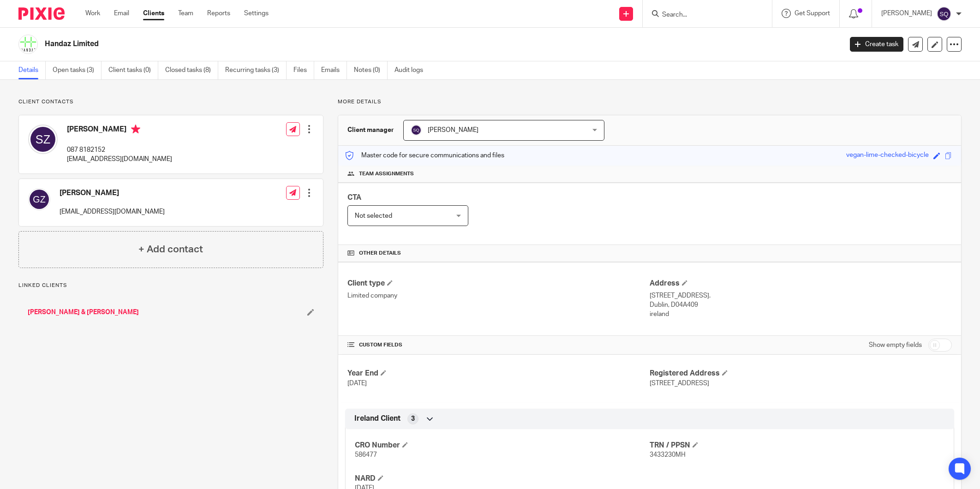 The height and width of the screenshot is (489, 980). Describe the element at coordinates (42, 14) in the screenshot. I see `img: Pixie` at that location.